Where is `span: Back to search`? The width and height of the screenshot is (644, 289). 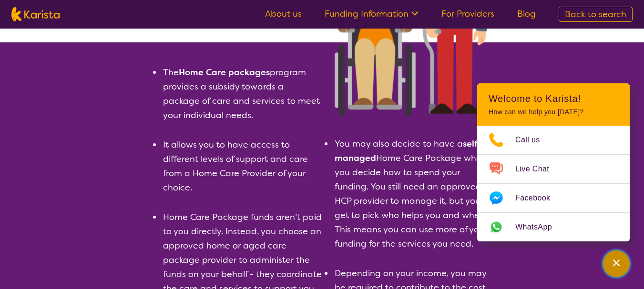 span: Back to search is located at coordinates (595, 14).